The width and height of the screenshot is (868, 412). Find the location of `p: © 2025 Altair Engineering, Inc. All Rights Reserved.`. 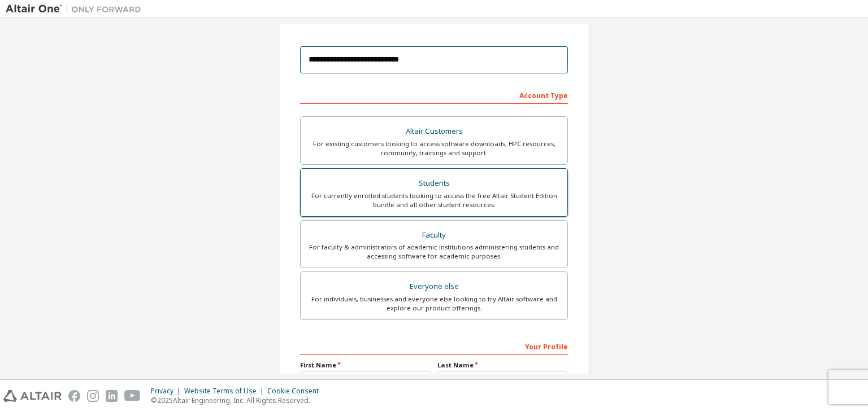

p: © 2025 Altair Engineering, Inc. All Rights Reserved. is located at coordinates (238, 400).